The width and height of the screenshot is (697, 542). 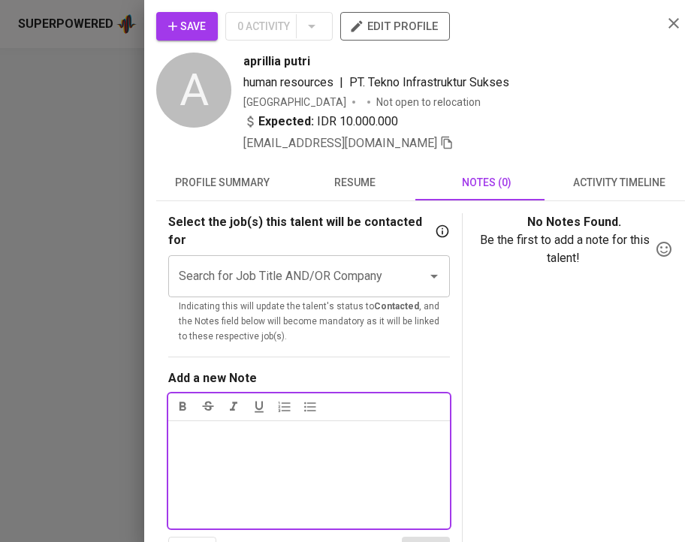 I want to click on p: Select the job(s) this talent will be contacted for, so click(x=300, y=231).